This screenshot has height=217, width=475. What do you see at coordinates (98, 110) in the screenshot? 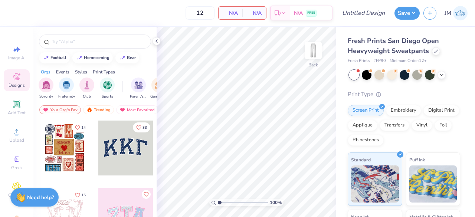
I see `div: Trending` at bounding box center [98, 110].